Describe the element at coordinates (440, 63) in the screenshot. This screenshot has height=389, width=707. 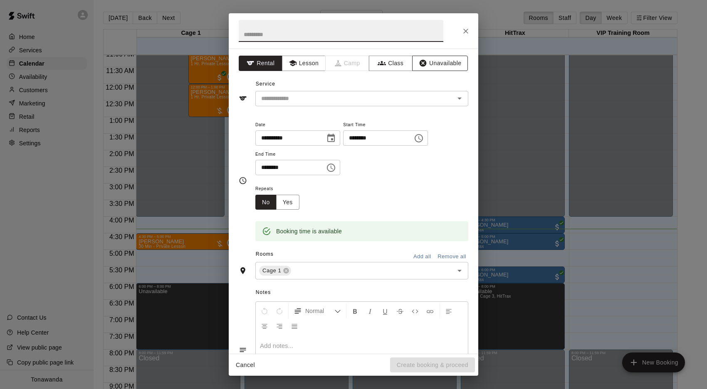
I see `button: Unavailable` at that location.